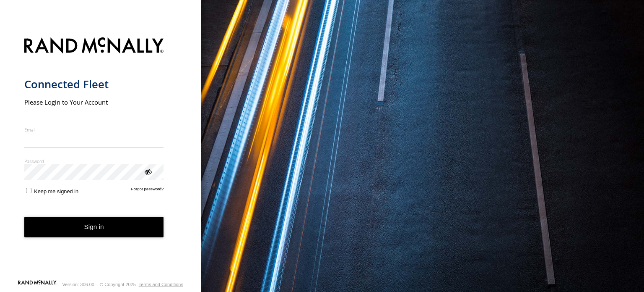 This screenshot has height=292, width=644. Describe the element at coordinates (78, 284) in the screenshot. I see `div: Version: 306.00` at that location.